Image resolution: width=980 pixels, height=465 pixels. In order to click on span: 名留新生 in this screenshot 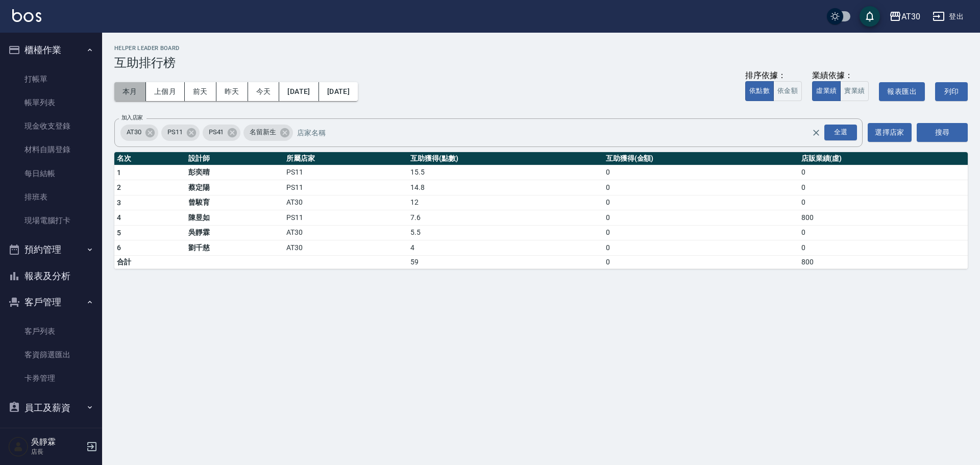, I will do `click(263, 132)`.